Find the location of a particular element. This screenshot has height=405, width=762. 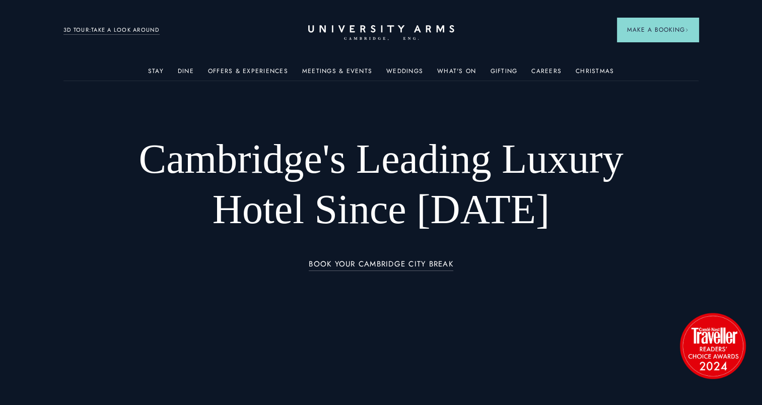

a: Home is located at coordinates (381, 33).